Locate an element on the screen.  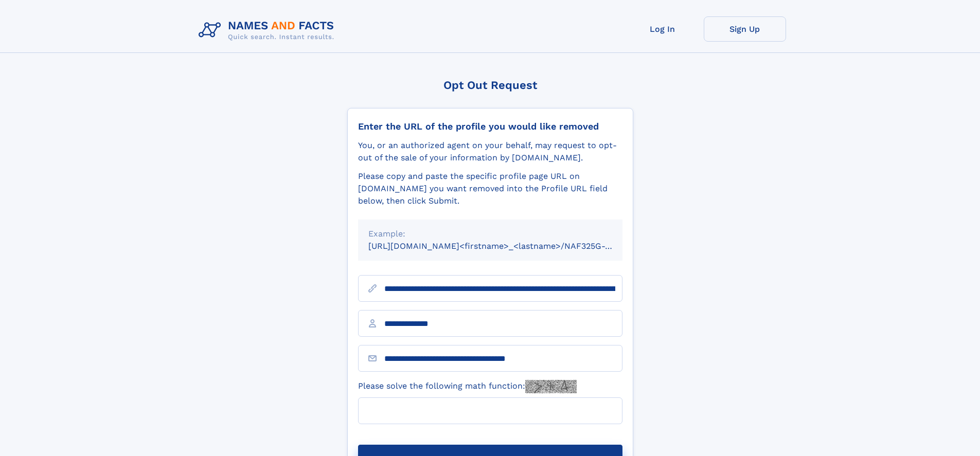
div: Enter the URL of the profile you would like removed is located at coordinates (491, 127).